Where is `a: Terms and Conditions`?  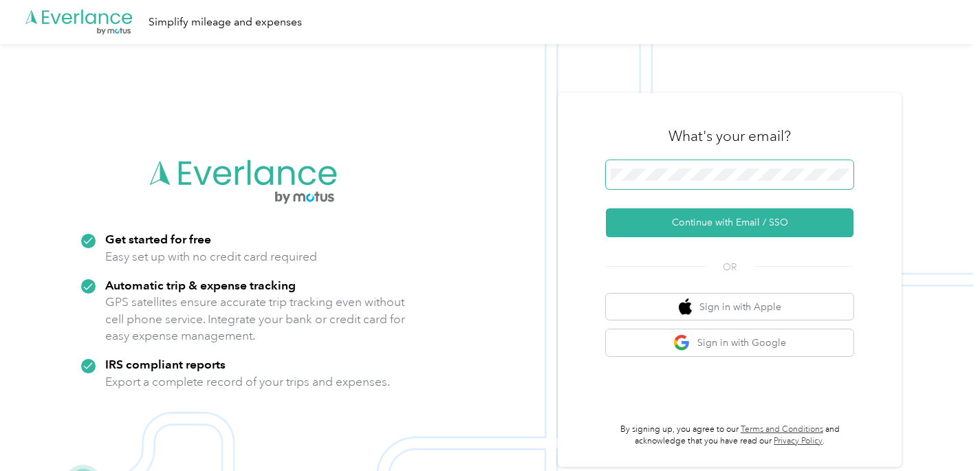 a: Terms and Conditions is located at coordinates (782, 429).